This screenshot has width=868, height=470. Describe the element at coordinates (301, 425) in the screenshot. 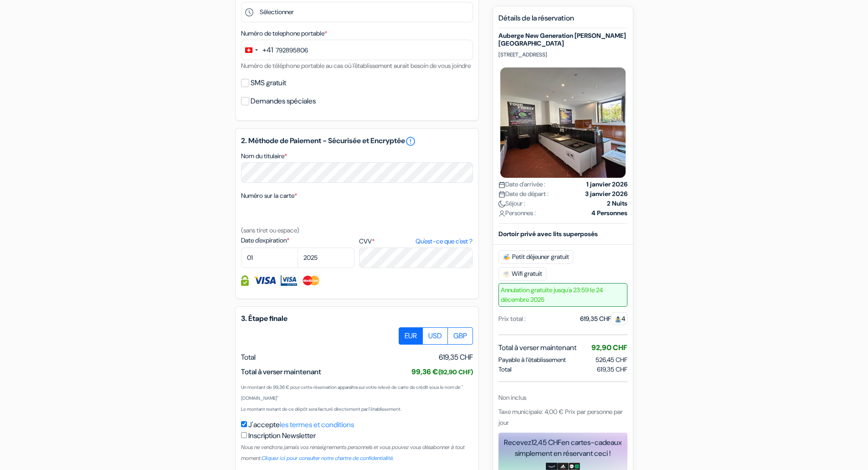

I see `label: J'accepte` at that location.